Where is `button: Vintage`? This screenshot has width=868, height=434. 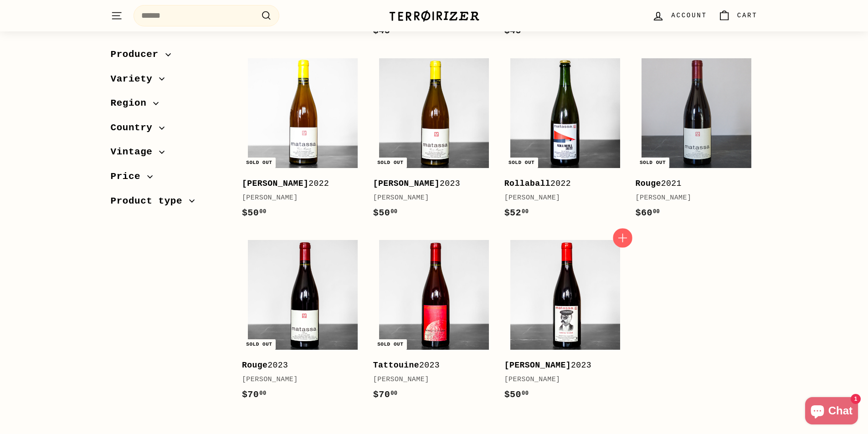 button: Vintage is located at coordinates (169, 154).